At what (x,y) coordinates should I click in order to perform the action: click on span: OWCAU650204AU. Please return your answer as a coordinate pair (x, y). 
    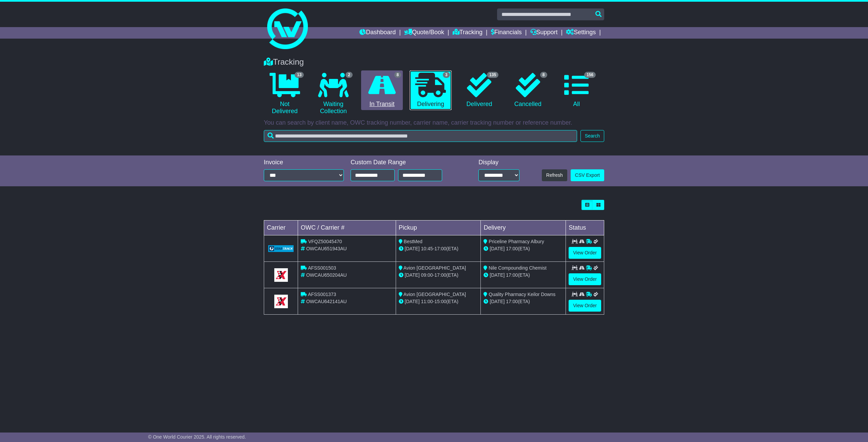
    Looking at the image, I should click on (326, 275).